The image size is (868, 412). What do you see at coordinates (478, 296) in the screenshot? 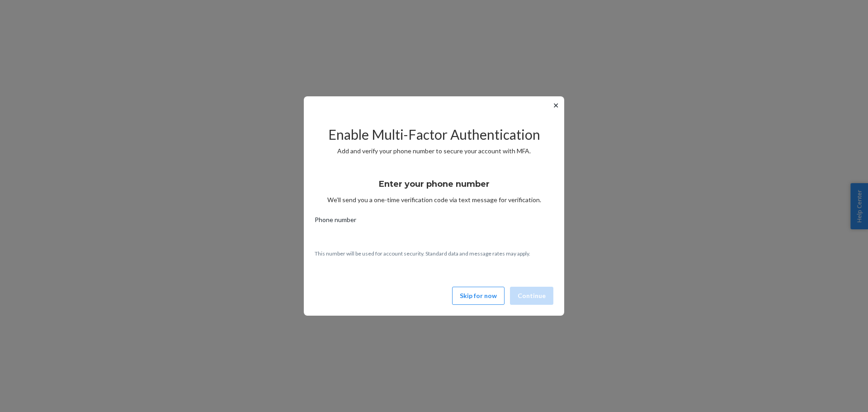
I see `button: Skip for now` at bounding box center [478, 296].